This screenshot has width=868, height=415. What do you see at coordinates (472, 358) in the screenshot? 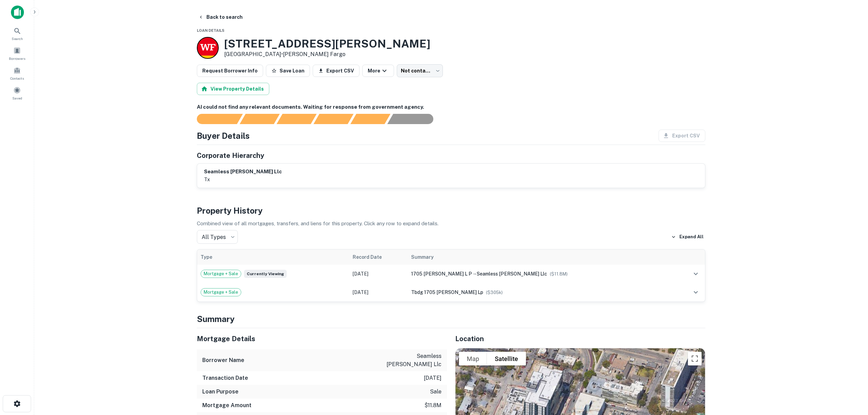
I see `button: Show street map` at bounding box center [472, 358].